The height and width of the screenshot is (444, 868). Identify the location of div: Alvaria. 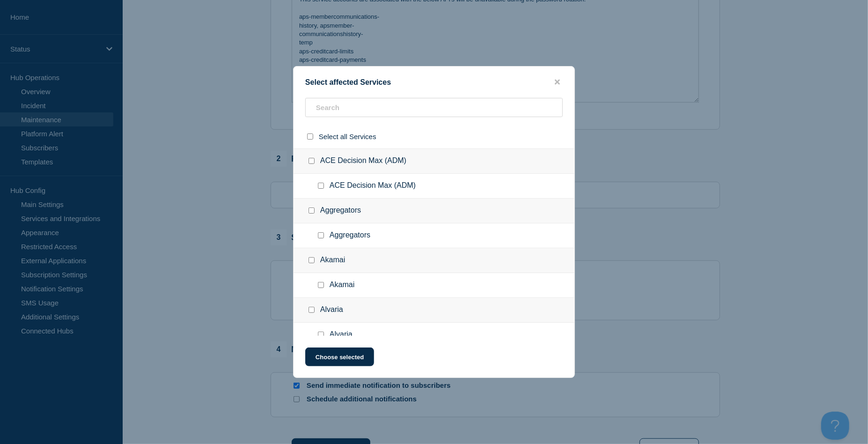
(434, 310).